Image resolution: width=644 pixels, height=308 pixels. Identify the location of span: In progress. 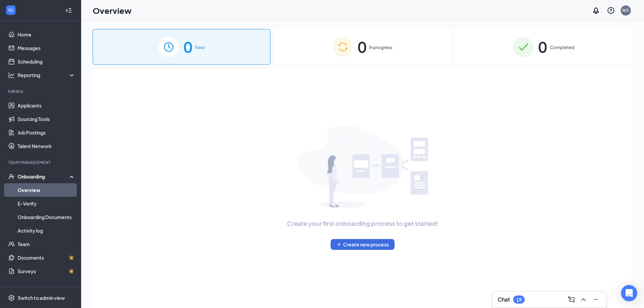
(381, 48).